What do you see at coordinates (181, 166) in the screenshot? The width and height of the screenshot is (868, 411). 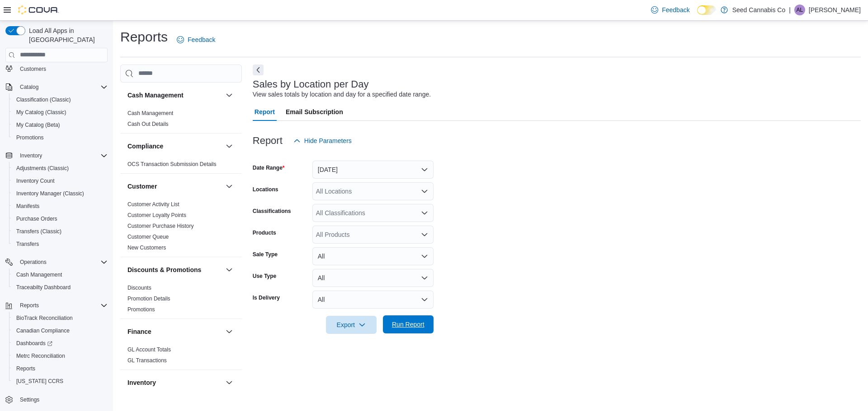 I see `div: Compliance` at bounding box center [181, 166].